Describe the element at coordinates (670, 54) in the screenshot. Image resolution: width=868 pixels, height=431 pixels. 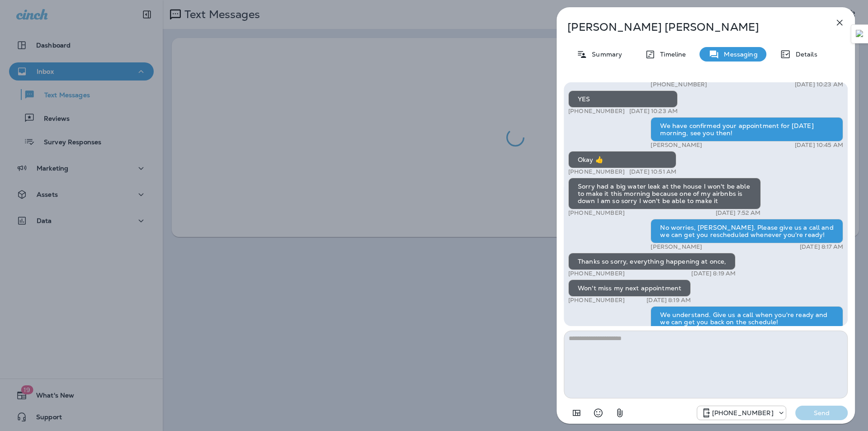
I see `p: Timeline` at that location.